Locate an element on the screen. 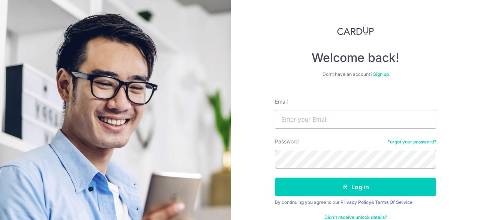 The image size is (480, 220). input: Enter your Email is located at coordinates (356, 119).